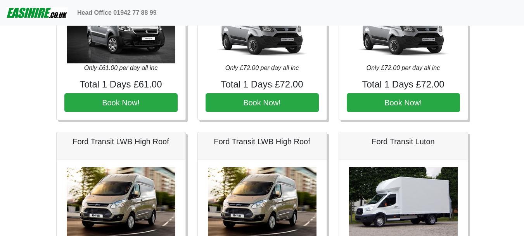 The height and width of the screenshot is (236, 524). What do you see at coordinates (37, 13) in the screenshot?
I see `img: easihire_logo_small.png` at bounding box center [37, 13].